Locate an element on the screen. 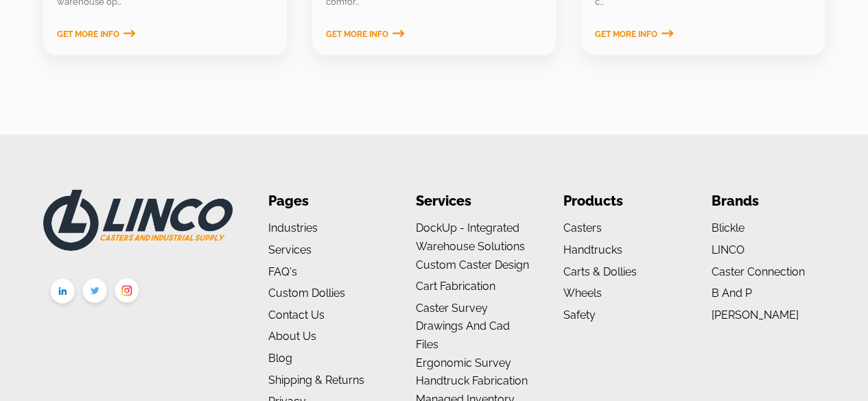  a: FAQ's is located at coordinates (282, 272).